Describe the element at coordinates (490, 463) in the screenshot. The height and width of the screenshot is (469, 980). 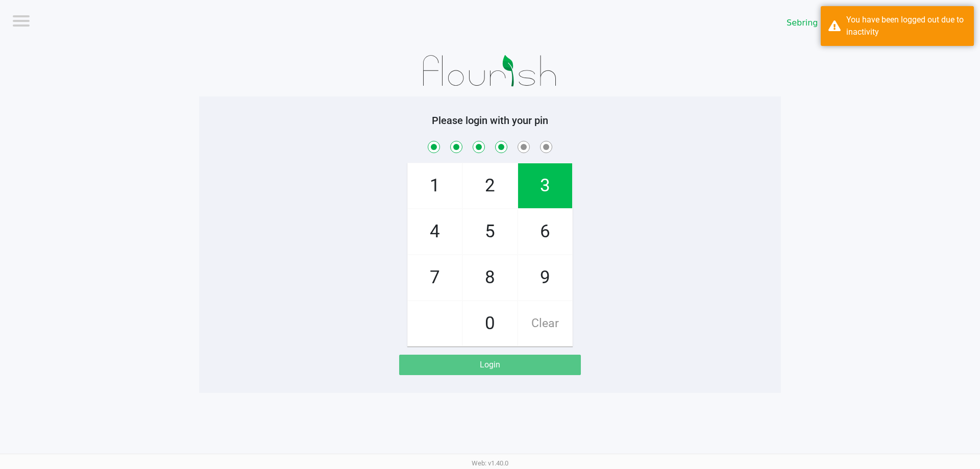
I see `span: Web: v1.40.0` at that location.